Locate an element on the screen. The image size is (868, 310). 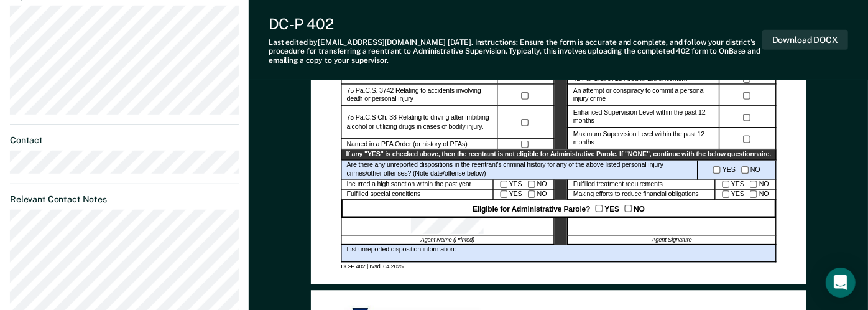
label: Maximum Supervision Level within the past 12 months is located at coordinates (643, 139).